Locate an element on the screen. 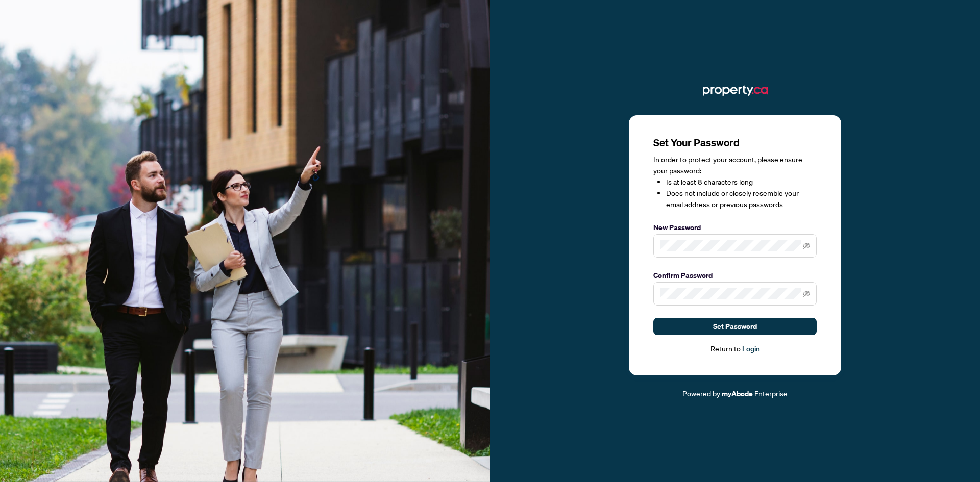 The width and height of the screenshot is (980, 482). li: Does not include or closely resemble your email address or previous passwords is located at coordinates (741, 199).